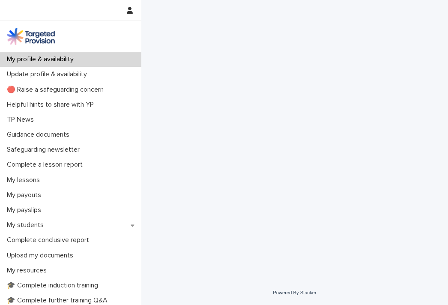 The height and width of the screenshot is (305, 448). I want to click on p: My payslips, so click(26, 210).